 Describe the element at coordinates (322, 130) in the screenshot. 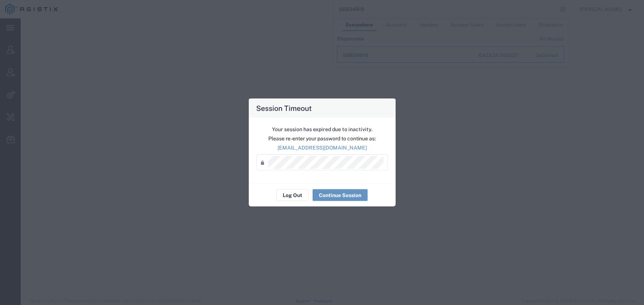

I see `p: Your session has expired due to inactivity.` at that location.